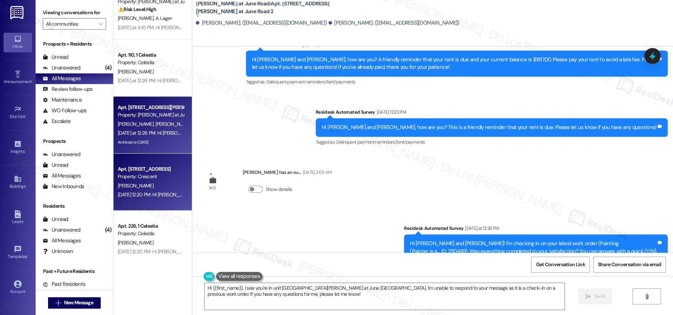  Describe the element at coordinates (63, 186) in the screenshot. I see `div: New Inbounds` at that location.